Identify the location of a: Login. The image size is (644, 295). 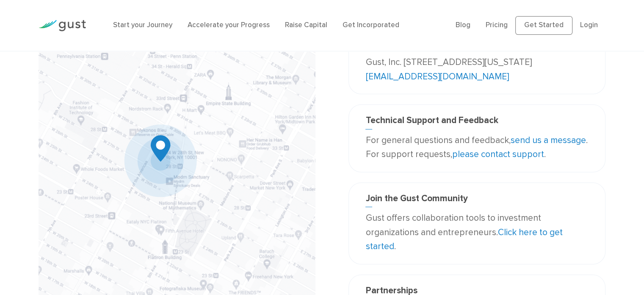
(590, 25).